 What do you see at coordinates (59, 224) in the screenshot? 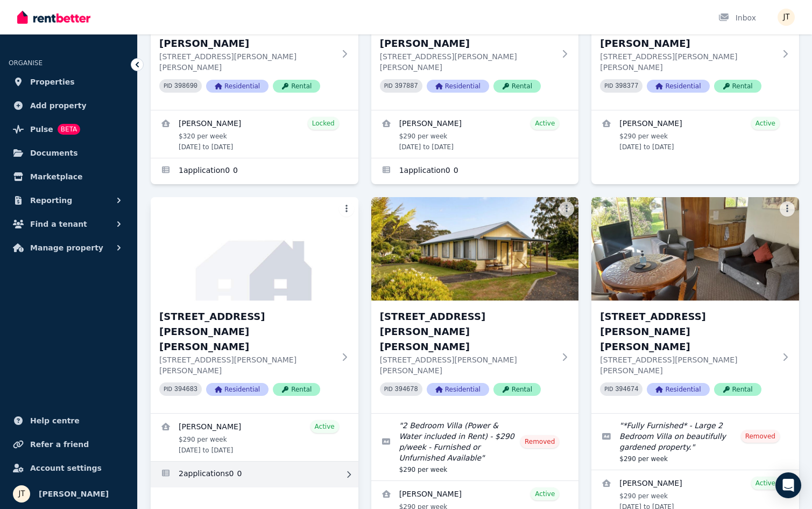
I see `span: Find a tenant` at bounding box center [59, 224].